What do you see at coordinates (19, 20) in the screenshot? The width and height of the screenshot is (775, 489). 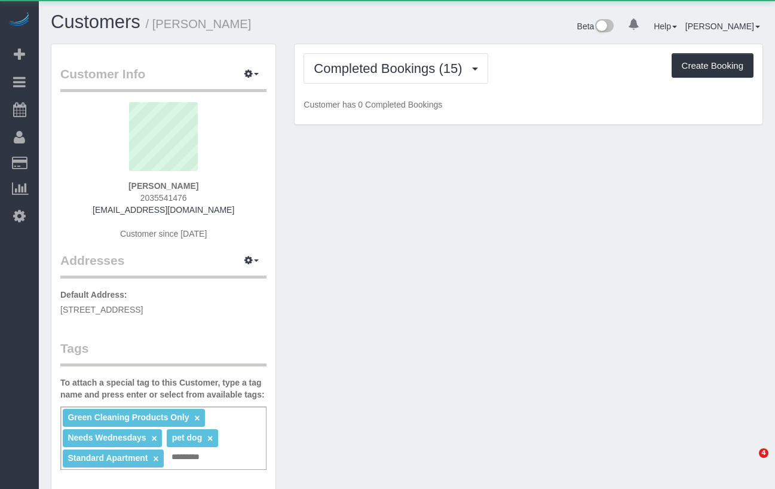 I see `img: Automaid Logo` at bounding box center [19, 20].